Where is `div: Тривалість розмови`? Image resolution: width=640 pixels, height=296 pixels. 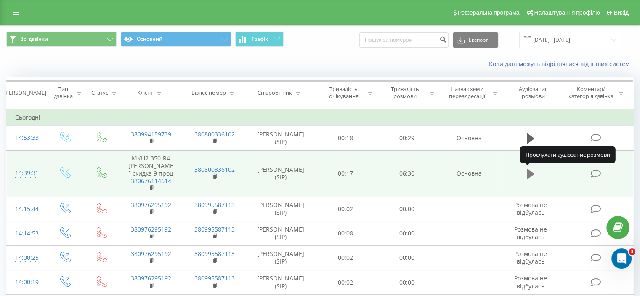
div: Тривалість розмови is located at coordinates (405, 93).